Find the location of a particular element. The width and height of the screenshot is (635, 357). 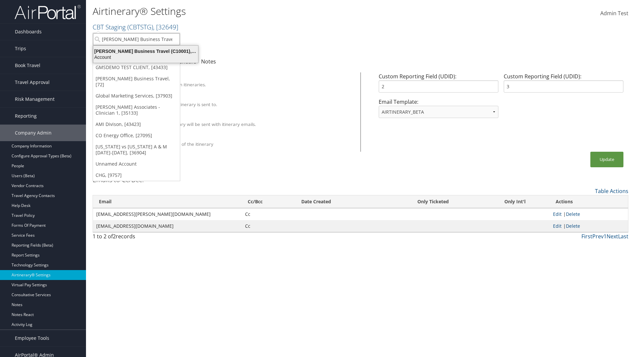

a: Global Marketing Services, [37903] is located at coordinates (136, 96).